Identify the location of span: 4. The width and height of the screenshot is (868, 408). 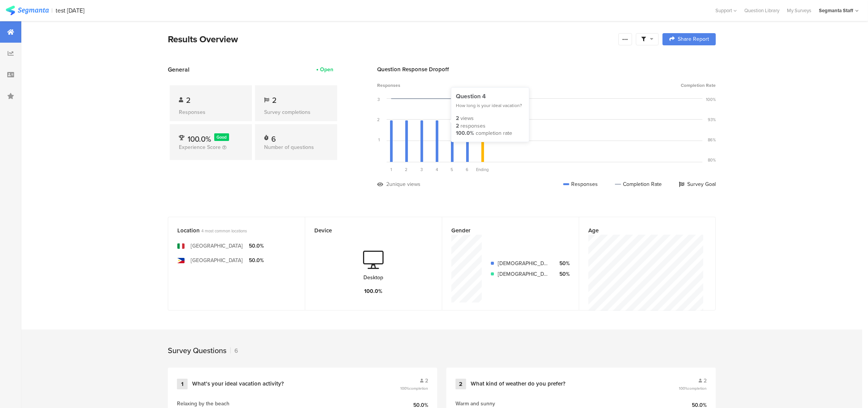
(437, 170).